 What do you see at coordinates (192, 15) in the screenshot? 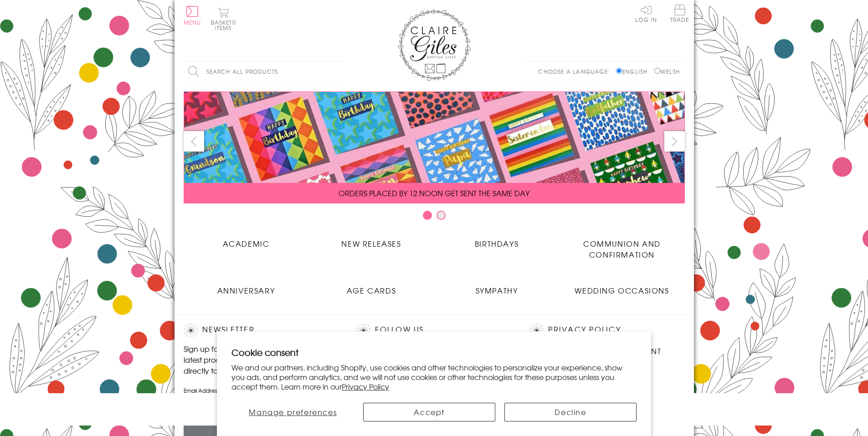
I see `button: Menu` at bounding box center [192, 15].